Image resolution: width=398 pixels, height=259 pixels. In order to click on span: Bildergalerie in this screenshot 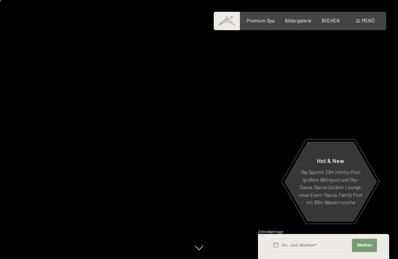, I will do `click(298, 21)`.